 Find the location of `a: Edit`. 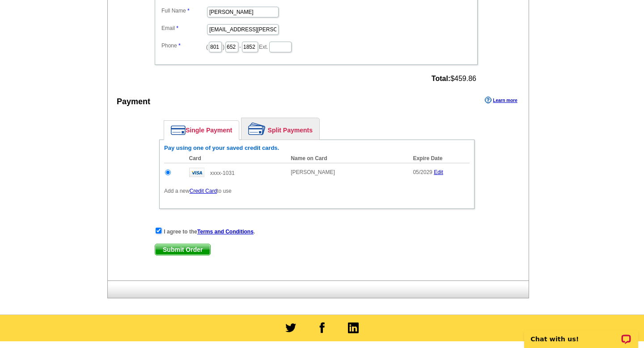

a: Edit is located at coordinates (438, 172).